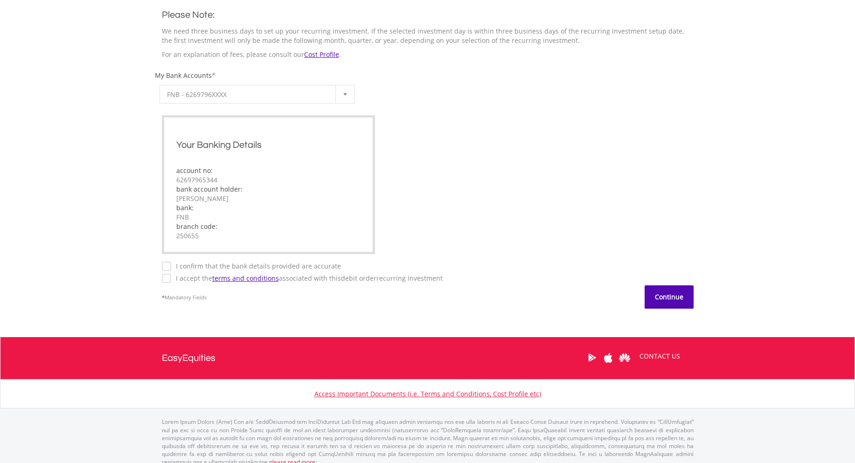  Describe the element at coordinates (209, 189) in the screenshot. I see `label: bank account holder:` at that location.